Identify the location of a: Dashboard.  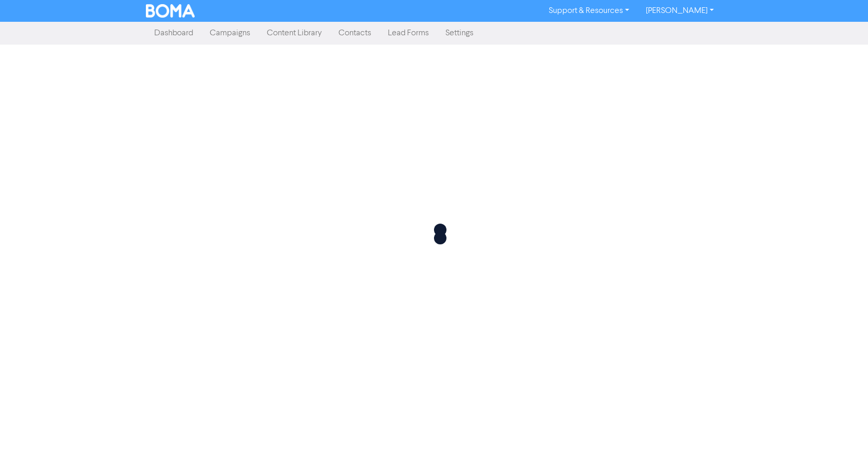
(173, 33).